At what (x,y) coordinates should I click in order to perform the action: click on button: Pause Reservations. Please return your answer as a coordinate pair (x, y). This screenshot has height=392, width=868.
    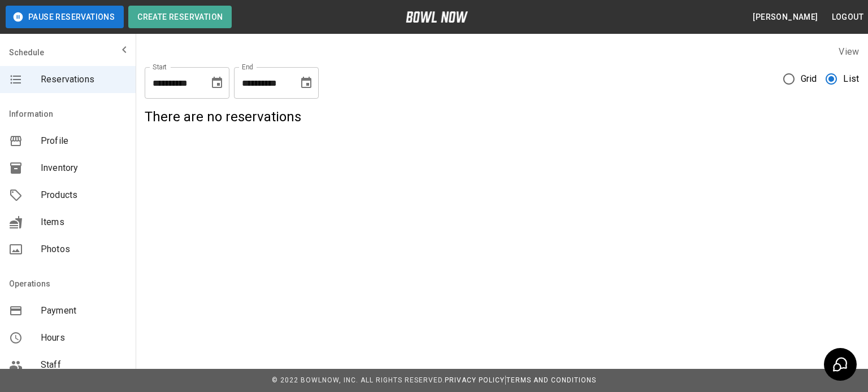
    Looking at the image, I should click on (64, 17).